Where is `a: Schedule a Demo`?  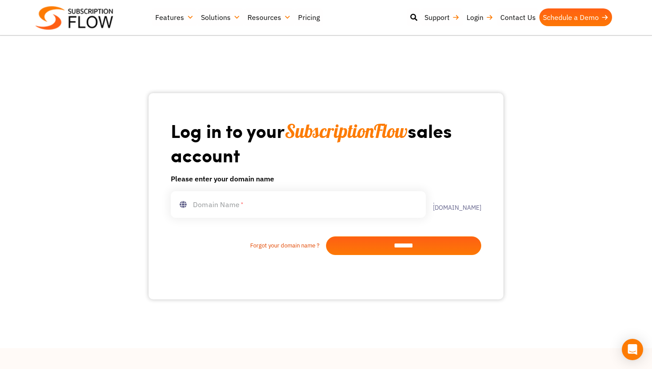
a: Schedule a Demo is located at coordinates (576, 17).